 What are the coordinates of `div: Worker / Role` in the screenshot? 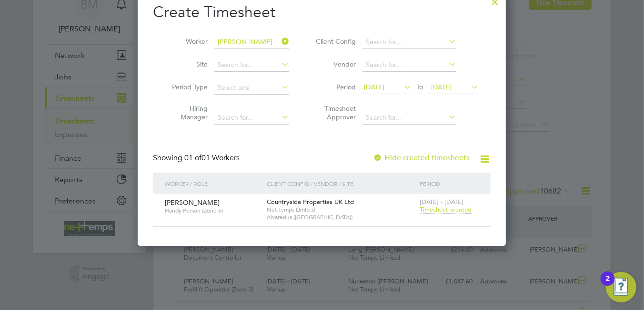 It's located at (213, 184).